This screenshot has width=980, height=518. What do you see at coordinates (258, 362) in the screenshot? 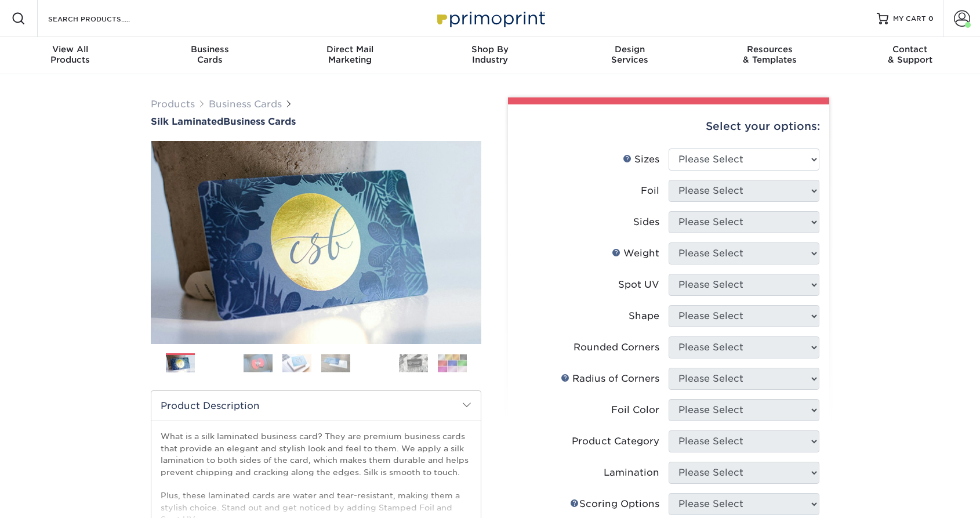
I see `img: Business Cards 03` at bounding box center [258, 362].